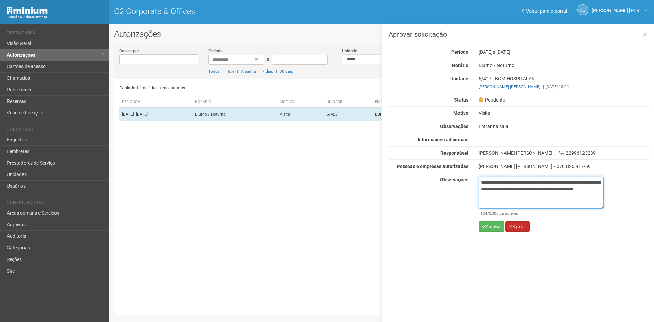 The width and height of the screenshot is (654, 322). I want to click on div: Entrar na sala, so click(563, 126).